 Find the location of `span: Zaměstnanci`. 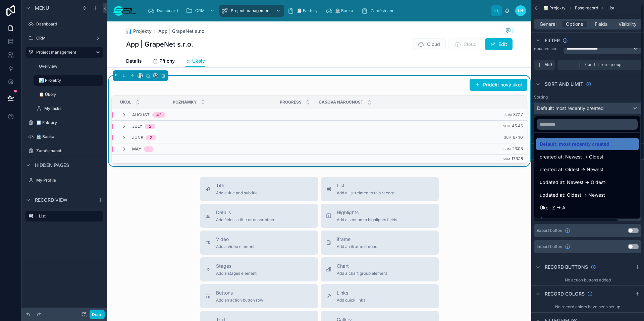

span: Zaměstnanci is located at coordinates (383, 11).